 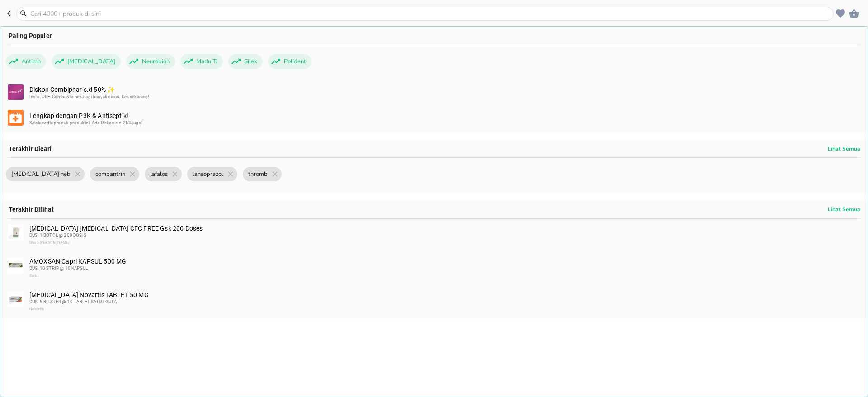 What do you see at coordinates (58, 235) in the screenshot?
I see `span: DUS, 1 BOTOL @ 200 DOSIS` at bounding box center [58, 235].